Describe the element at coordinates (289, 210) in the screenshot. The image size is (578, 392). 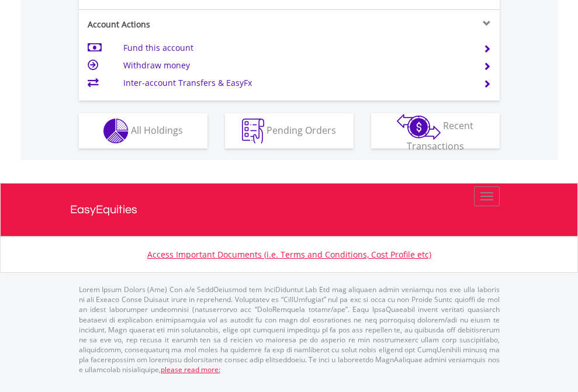
I see `a: EasyEquities` at that location.